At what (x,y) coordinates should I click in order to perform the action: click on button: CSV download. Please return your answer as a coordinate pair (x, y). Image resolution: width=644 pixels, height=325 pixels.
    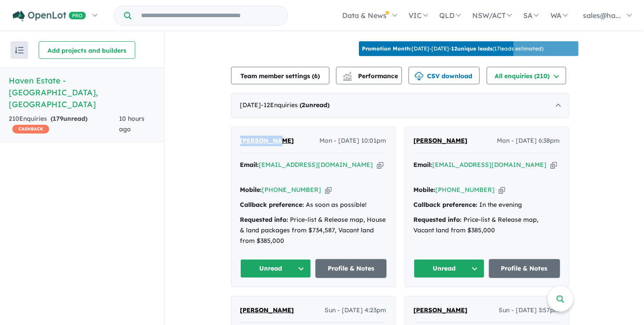
    Looking at the image, I should click on (444, 76).